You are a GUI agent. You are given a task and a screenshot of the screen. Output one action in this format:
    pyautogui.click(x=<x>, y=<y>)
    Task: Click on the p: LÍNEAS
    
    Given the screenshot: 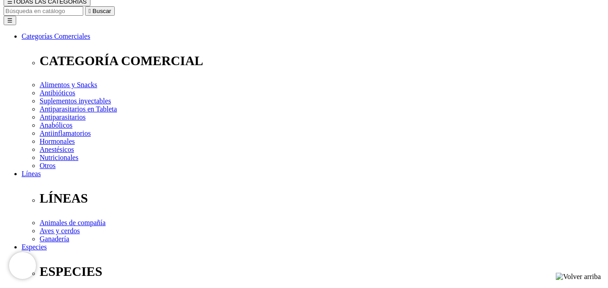 What is the action you would take?
    pyautogui.click(x=322, y=198)
    